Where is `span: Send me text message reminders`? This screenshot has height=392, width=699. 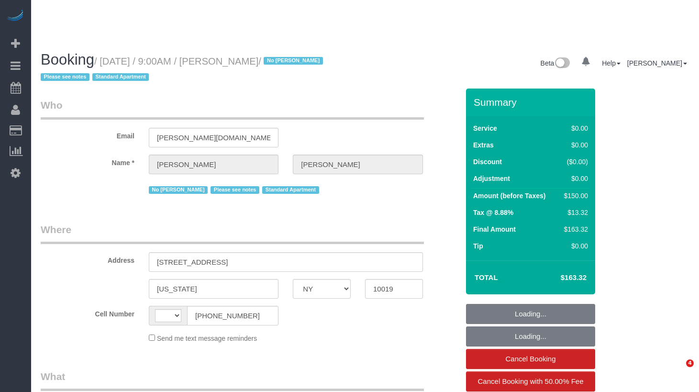
span: Send me text message reminders is located at coordinates (207, 338).